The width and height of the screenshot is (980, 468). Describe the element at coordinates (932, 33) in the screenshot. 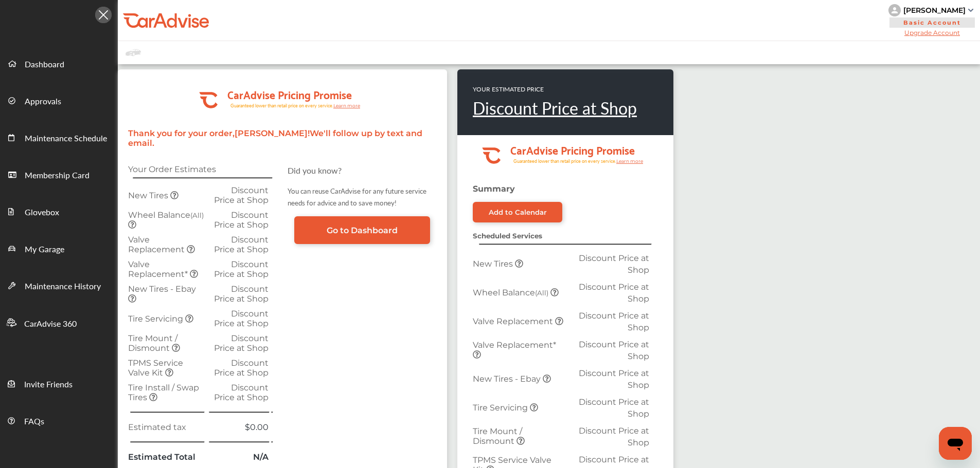

I see `span: Upgrade Account` at that location.